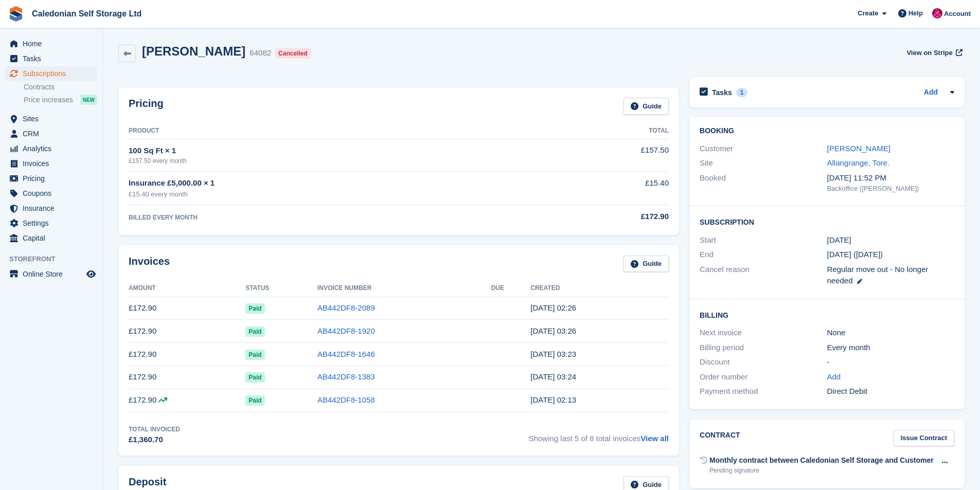  Describe the element at coordinates (763, 254) in the screenshot. I see `div: End` at that location.